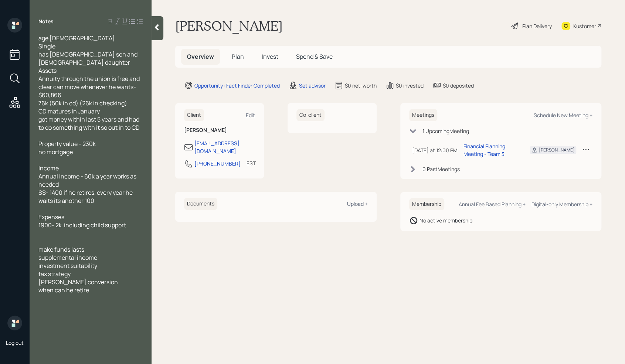  What do you see at coordinates (446, 220) in the screenshot?
I see `div: No active membership` at bounding box center [446, 220].